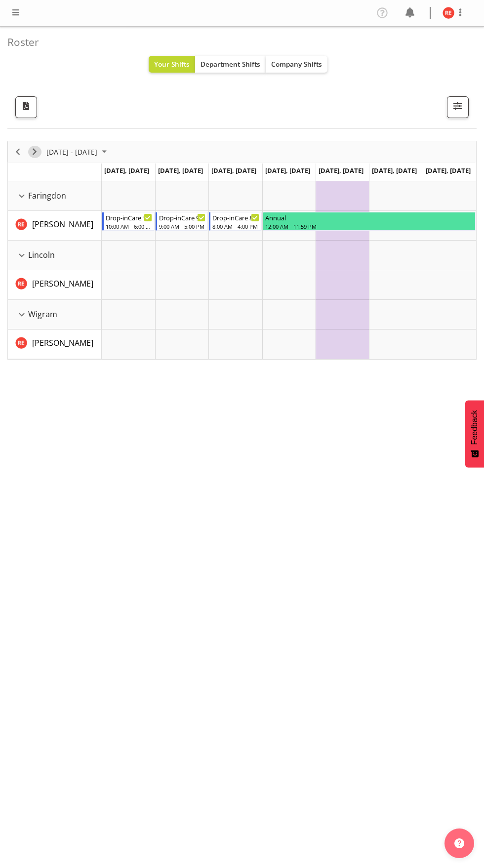  I want to click on span: Department Shifts, so click(230, 64).